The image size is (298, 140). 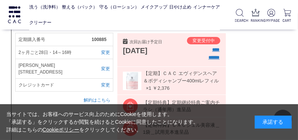 I want to click on div: 【定期特典】定期継続特典ご案内チラシ（通年用）進呈品, so click(x=183, y=106).